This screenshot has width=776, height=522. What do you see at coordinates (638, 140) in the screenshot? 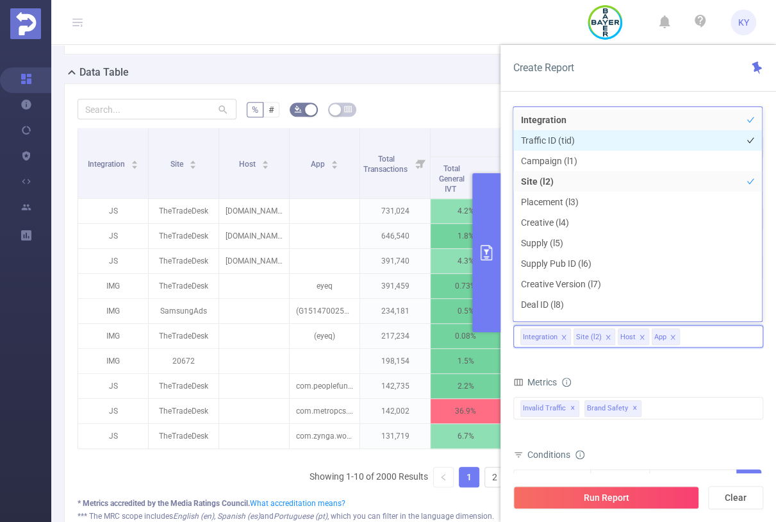
I see `li: Traffic ID (tid)` at bounding box center [638, 140].